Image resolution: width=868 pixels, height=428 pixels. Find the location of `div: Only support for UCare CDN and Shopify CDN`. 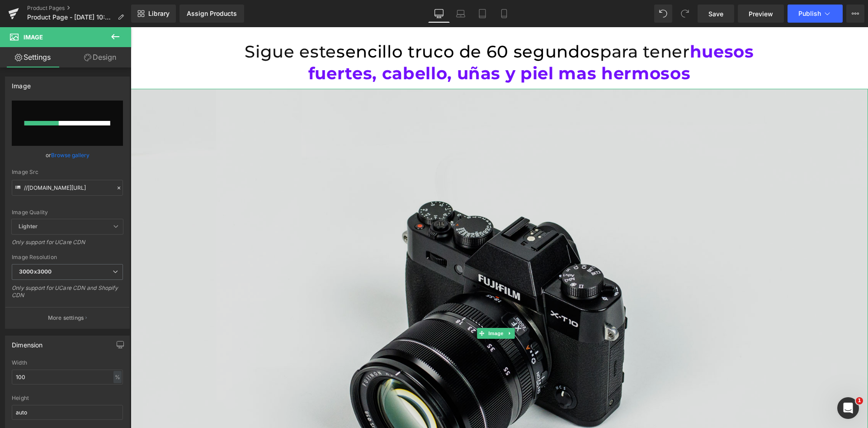

div: Only support for UCare CDN and Shopify CDN is located at coordinates (68, 294).